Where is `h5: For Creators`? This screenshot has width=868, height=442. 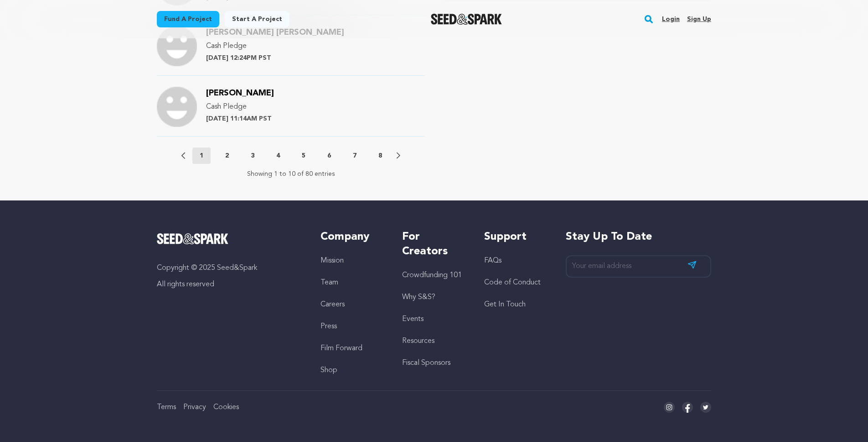
h5: For Creators is located at coordinates (434, 244).